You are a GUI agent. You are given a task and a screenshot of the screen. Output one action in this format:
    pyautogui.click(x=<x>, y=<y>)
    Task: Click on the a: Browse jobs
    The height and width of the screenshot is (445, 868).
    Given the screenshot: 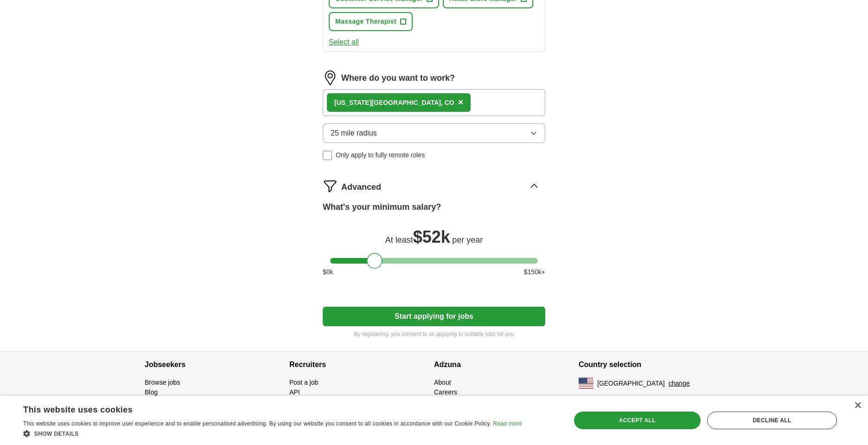 What is the action you would take?
    pyautogui.click(x=163, y=382)
    